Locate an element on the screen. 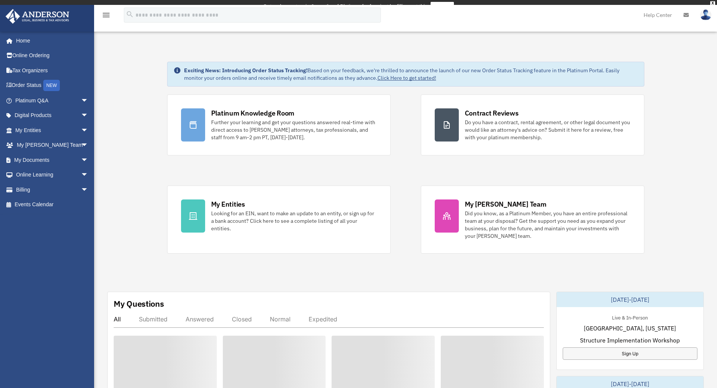  div: Did you know, as a Platinum Member, you have an entire professional team at your disposal? Get th... is located at coordinates (547, 225).